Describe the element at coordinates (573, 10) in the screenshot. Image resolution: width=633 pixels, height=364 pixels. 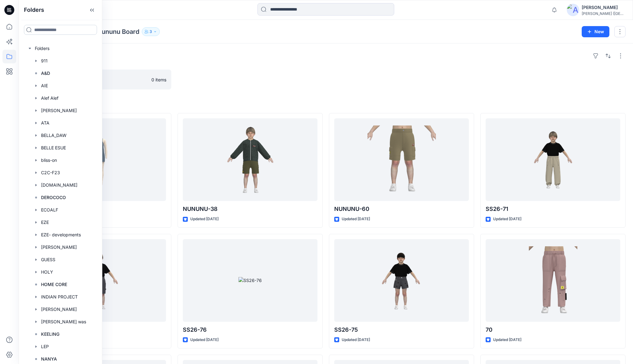
I see `img: avatar` at that location.